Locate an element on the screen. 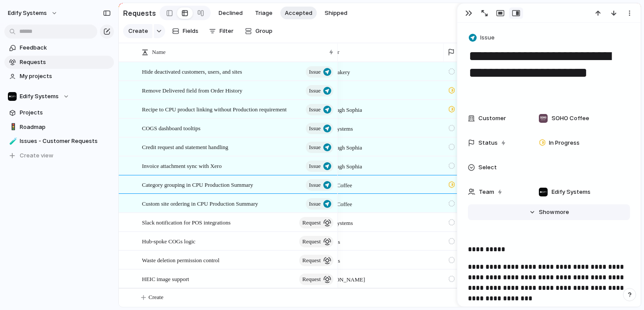  button: Accepted is located at coordinates (298, 13).